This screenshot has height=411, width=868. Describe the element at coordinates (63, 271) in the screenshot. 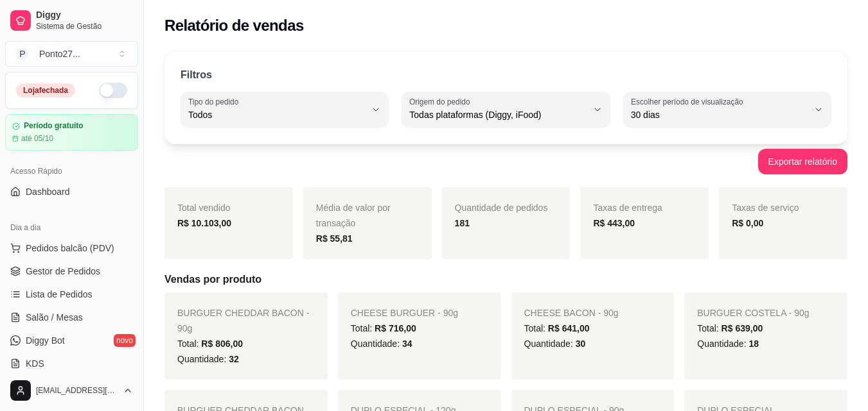

I see `span: Gestor de Pedidos` at that location.